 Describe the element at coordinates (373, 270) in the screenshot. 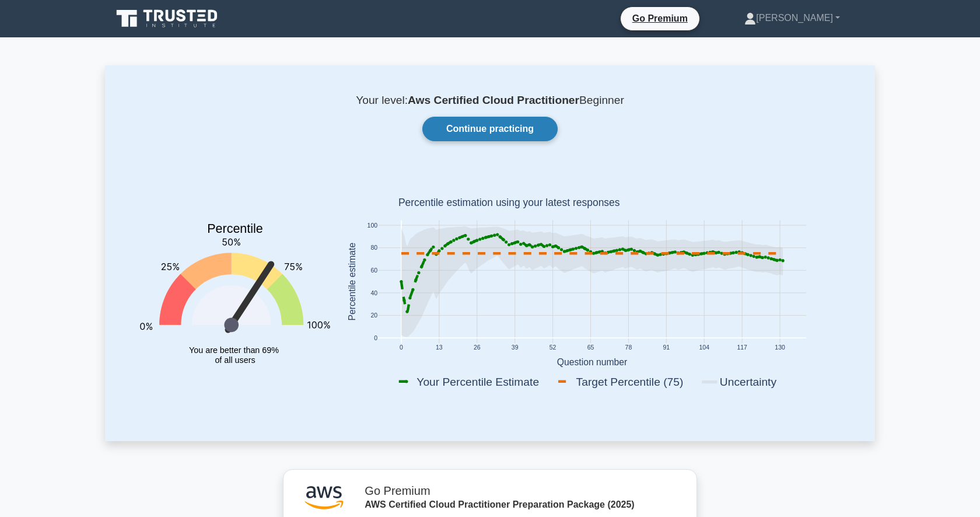

I see `text: 60` at that location.